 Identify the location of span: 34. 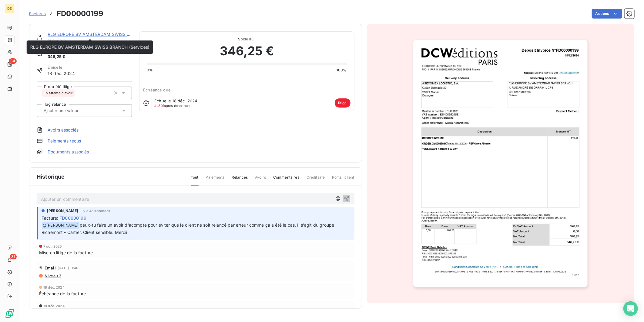
(13, 61).